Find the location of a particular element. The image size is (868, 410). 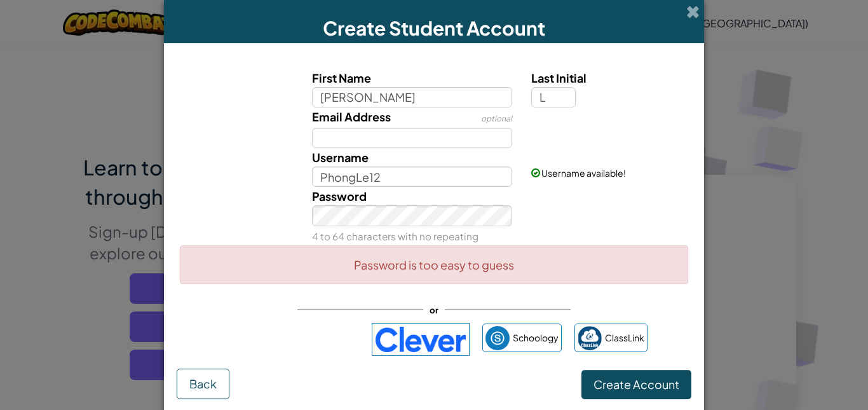

button: Create Account is located at coordinates (636, 384).